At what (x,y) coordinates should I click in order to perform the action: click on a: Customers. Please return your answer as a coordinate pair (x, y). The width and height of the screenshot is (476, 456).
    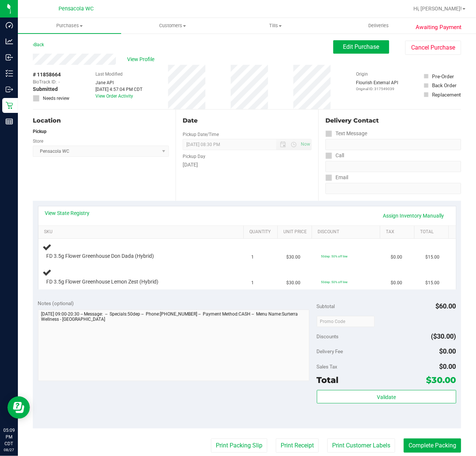
    Looking at the image, I should click on (173, 26).